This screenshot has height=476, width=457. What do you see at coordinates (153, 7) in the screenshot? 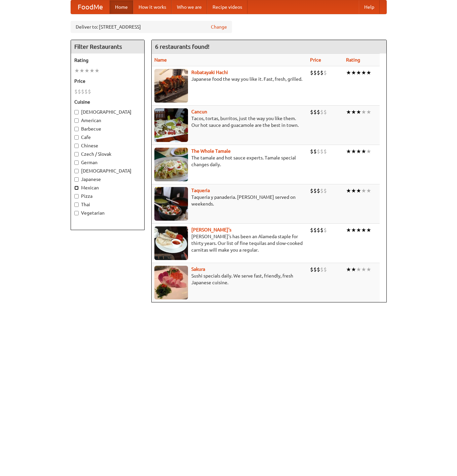
I see `a: How it works` at bounding box center [153, 7].